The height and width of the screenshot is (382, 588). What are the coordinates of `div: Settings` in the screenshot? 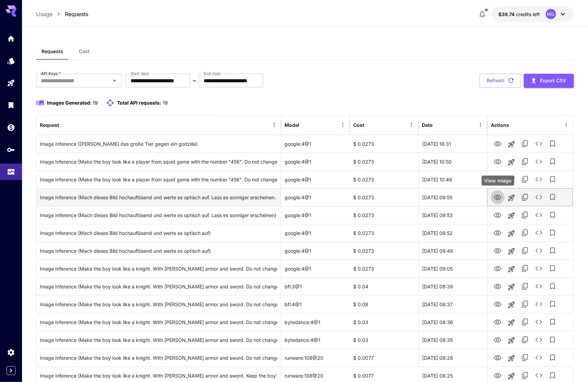 It's located at (11, 352).